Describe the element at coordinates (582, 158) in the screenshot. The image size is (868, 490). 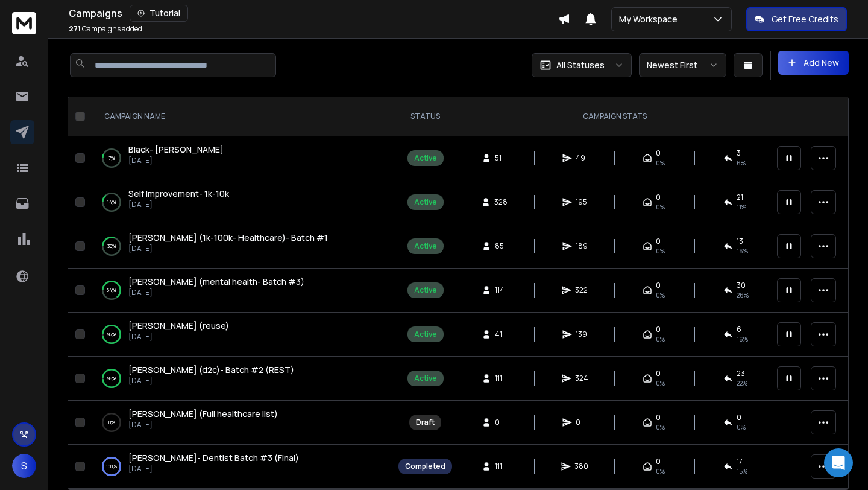
I see `span: 49` at that location.